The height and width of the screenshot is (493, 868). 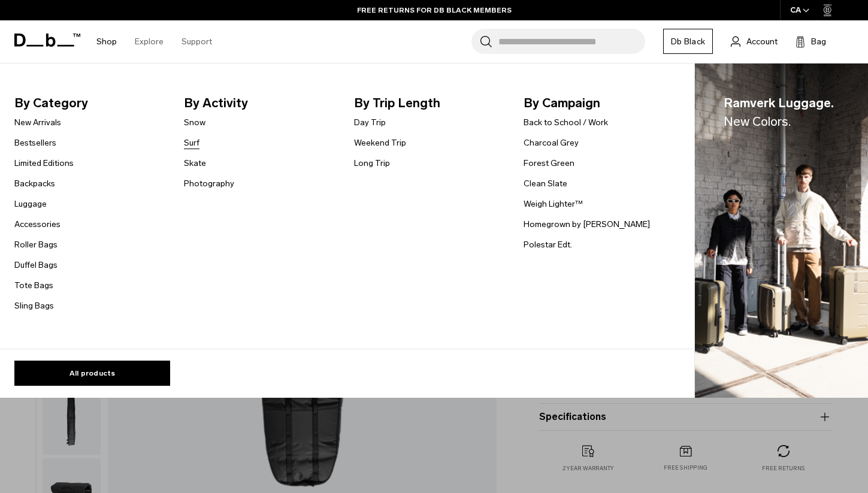 I want to click on span: Bag, so click(x=818, y=41).